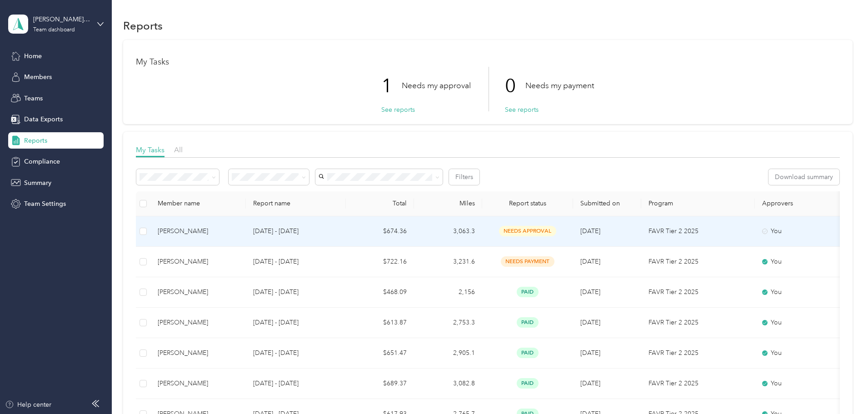 The image size is (868, 414). Describe the element at coordinates (380, 354) in the screenshot. I see `td: $651.47` at that location.